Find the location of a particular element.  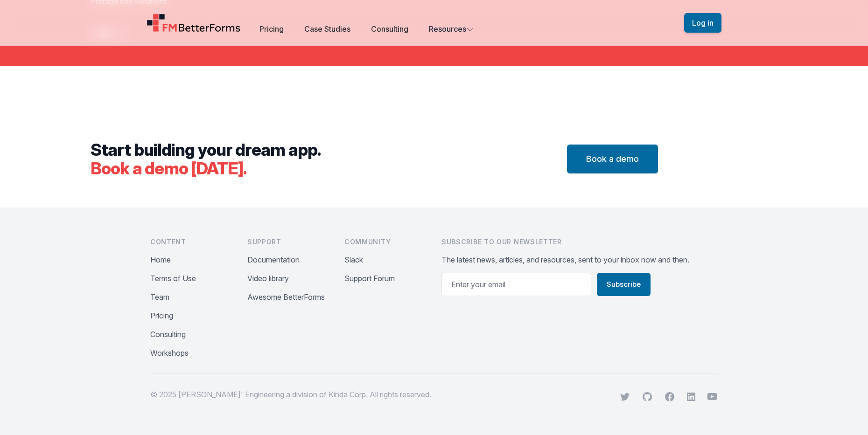

input: Email address is located at coordinates (516, 284).